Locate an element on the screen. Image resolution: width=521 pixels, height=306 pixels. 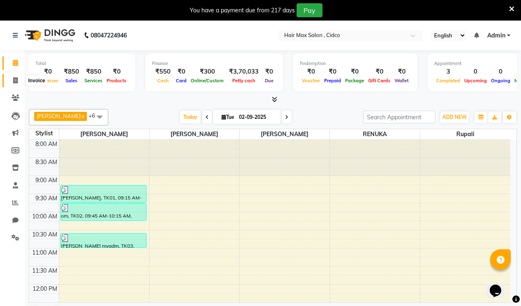
span: Rupali is located at coordinates (465, 134).